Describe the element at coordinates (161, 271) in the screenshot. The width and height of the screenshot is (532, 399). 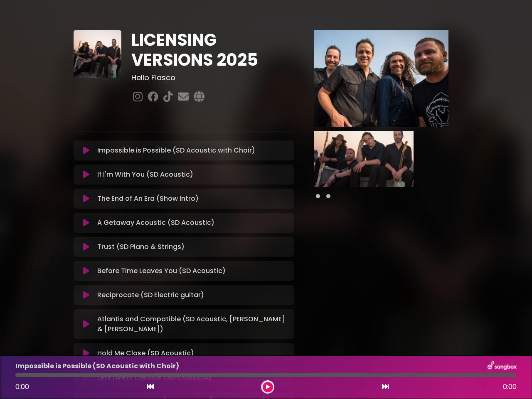
I see `p: Before Time Leaves You (SD Acoustic)` at that location.